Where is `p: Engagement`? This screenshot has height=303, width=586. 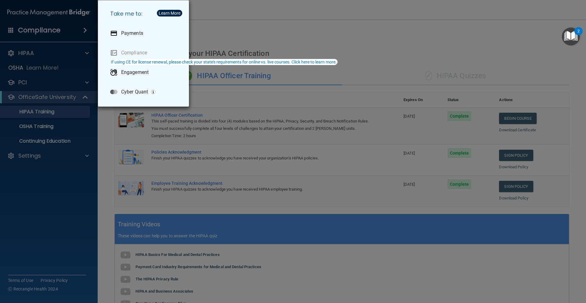 p: Engagement is located at coordinates (135, 72).